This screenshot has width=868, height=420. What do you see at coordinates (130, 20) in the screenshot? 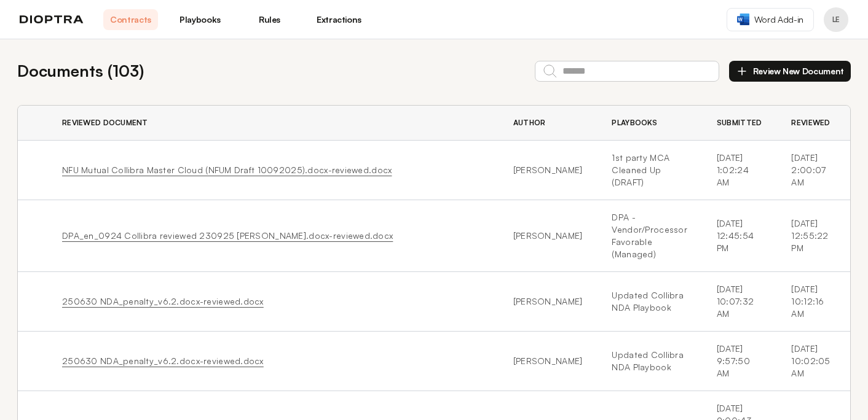
I see `a: Contracts` at bounding box center [130, 20].